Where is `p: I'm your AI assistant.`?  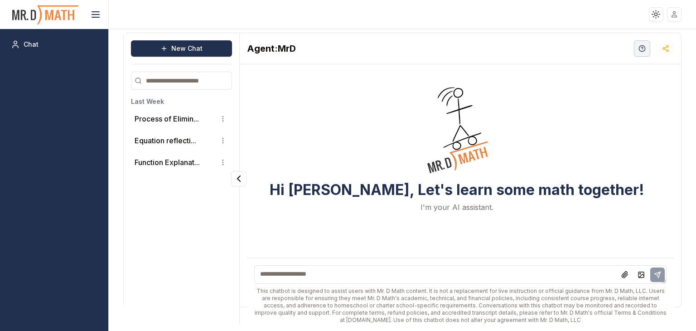
p: I'm your AI assistant. is located at coordinates (457, 207).